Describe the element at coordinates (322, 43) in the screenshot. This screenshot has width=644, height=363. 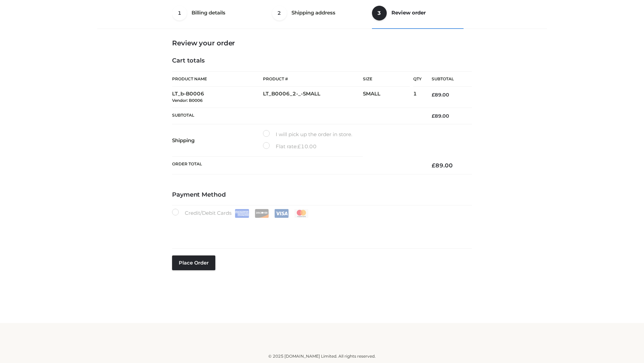
I see `h3: Review your order` at that location.